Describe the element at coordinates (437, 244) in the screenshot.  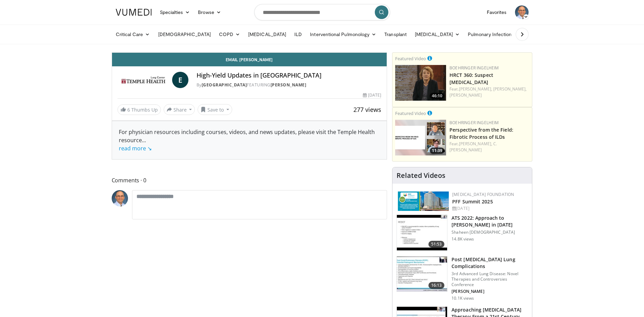
I see `span: 51:53` at that location.